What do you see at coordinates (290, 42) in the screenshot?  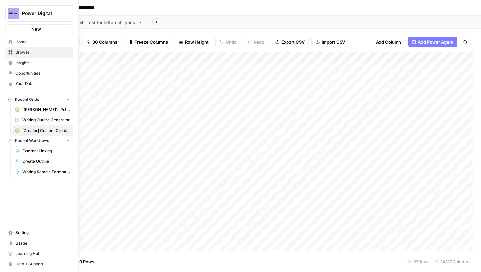 I see `button: Export CSV` at bounding box center [290, 42].